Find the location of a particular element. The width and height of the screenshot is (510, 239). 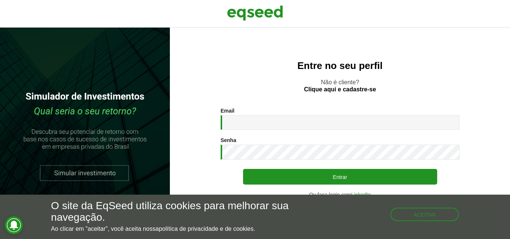

p: Ao clicar em "aceitar", você aceita nossa . is located at coordinates (174, 229).